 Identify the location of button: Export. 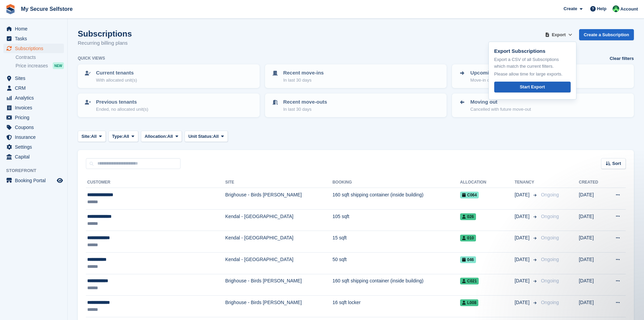
(559, 34).